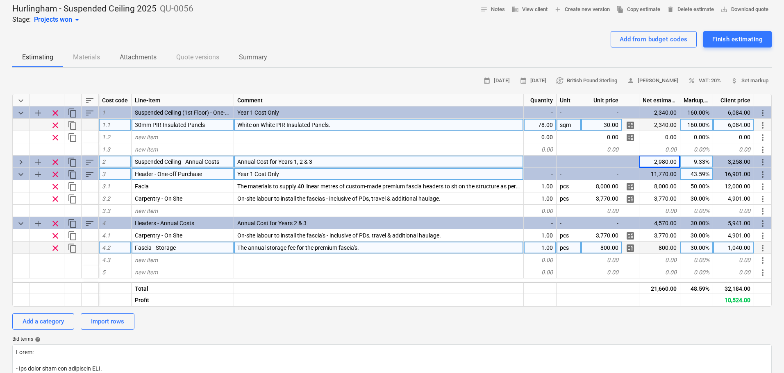  Describe the element at coordinates (631, 81) in the screenshot. I see `span: person` at that location.